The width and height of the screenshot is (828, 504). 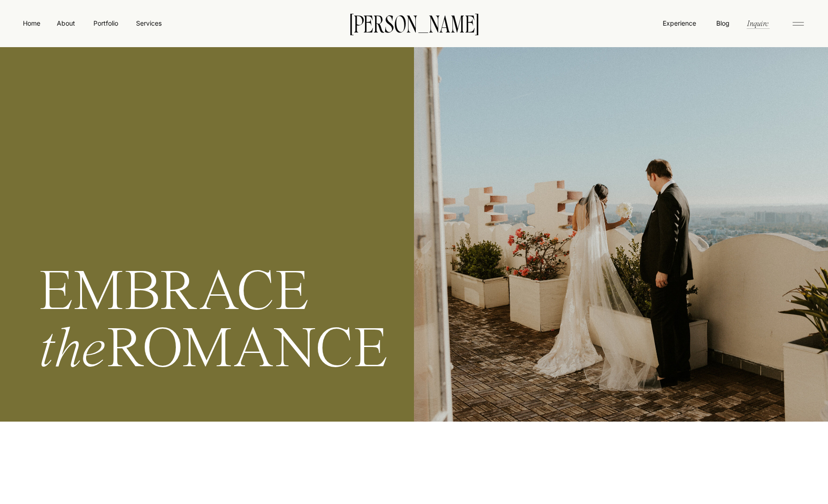 What do you see at coordinates (757, 23) in the screenshot?
I see `nav: Inquire` at bounding box center [757, 23].